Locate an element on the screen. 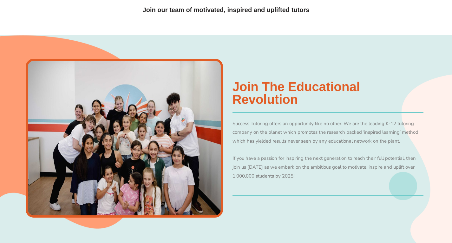 This screenshot has width=452, height=243. div: Chat Widget is located at coordinates (436, 227).